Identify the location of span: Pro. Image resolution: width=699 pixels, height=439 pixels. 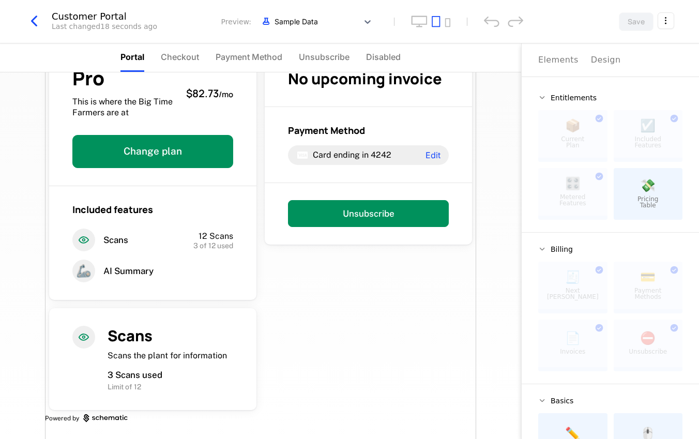
(125, 78).